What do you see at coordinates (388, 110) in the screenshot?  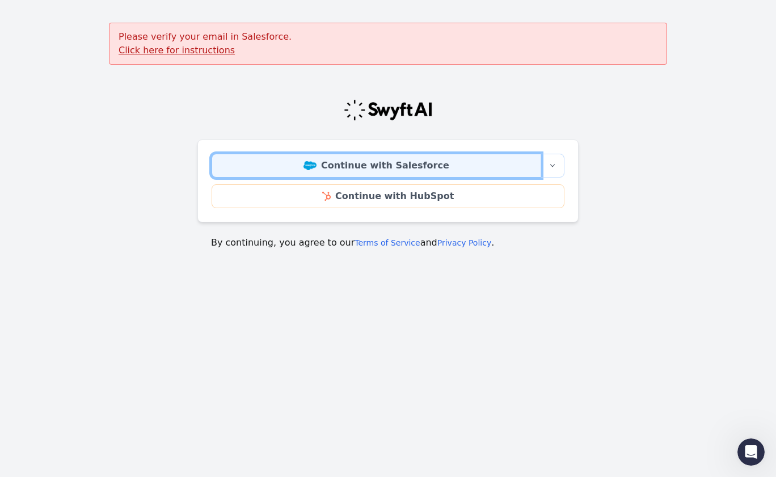 I see `img: Swyft Logo` at bounding box center [388, 110].